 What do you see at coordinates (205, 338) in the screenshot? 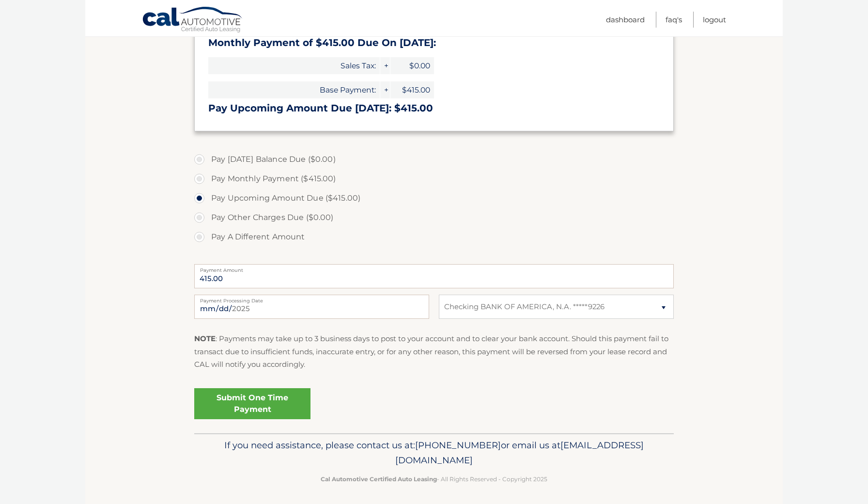
I see `strong: NOTE` at bounding box center [205, 338].